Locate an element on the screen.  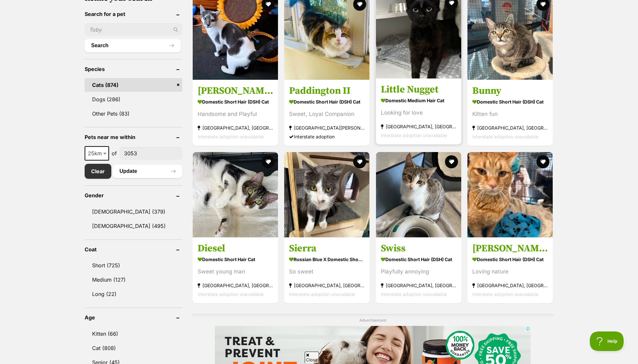
div: Interstate adoption is located at coordinates (327, 136).